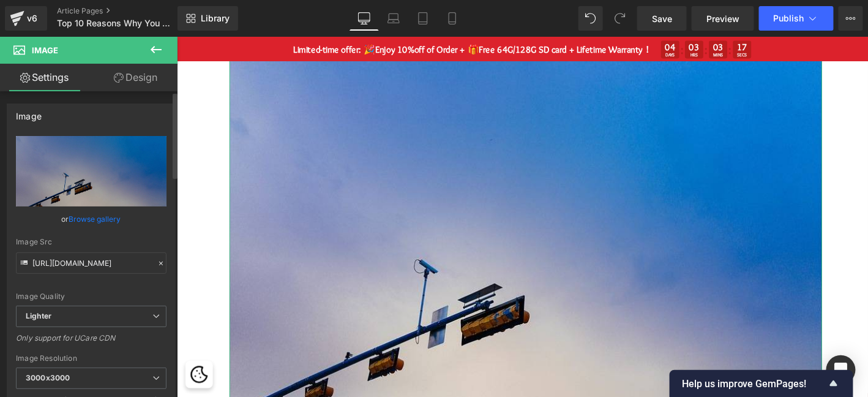  Describe the element at coordinates (24, 362) in the screenshot. I see `div: Cookie policy` at that location.